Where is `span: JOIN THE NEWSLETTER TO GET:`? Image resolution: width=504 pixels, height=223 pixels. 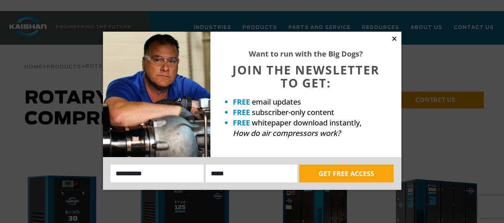
span: JOIN THE NEWSLETTER TO GET: is located at coordinates (306, 76).